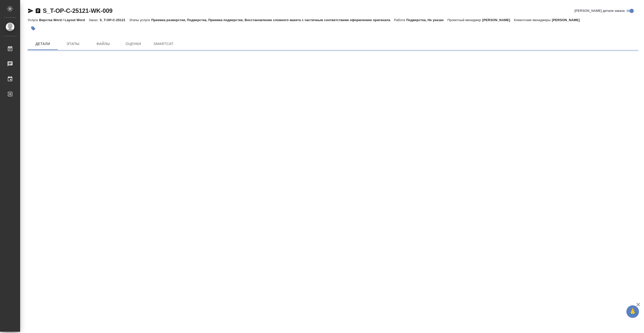 This screenshot has width=644, height=333. Describe the element at coordinates (38, 11) in the screenshot. I see `button: Скопировать ссылку` at that location.